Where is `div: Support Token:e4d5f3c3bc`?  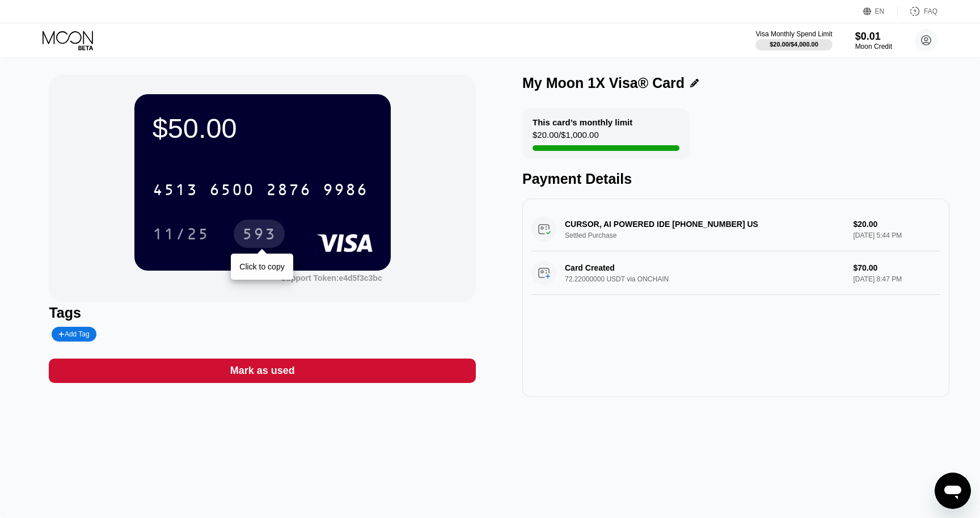 div: Support Token:e4d5f3c3bc is located at coordinates (332, 278).